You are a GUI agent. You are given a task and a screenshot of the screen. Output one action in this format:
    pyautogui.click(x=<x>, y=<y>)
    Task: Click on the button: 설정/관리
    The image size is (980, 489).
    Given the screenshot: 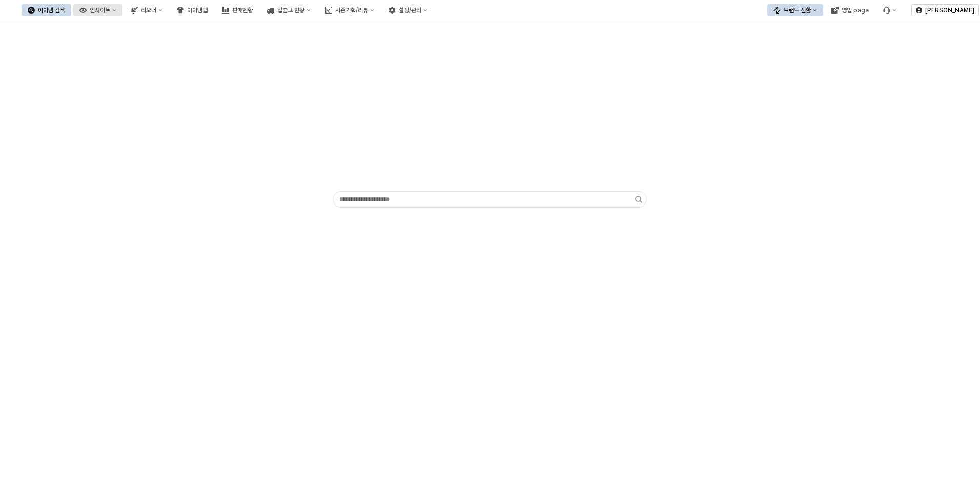 What is the action you would take?
    pyautogui.click(x=408, y=11)
    